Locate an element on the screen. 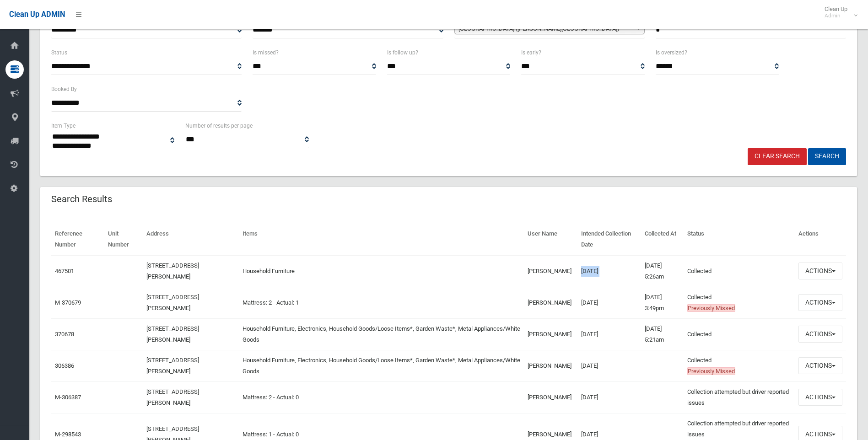 This screenshot has height=440, width=868. th: Items is located at coordinates (381, 239).